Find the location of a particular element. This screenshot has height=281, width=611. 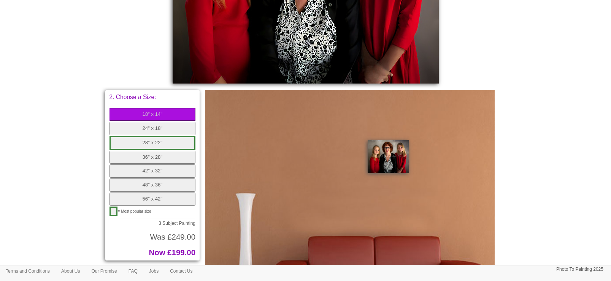

a: Contact Us is located at coordinates (181, 272).